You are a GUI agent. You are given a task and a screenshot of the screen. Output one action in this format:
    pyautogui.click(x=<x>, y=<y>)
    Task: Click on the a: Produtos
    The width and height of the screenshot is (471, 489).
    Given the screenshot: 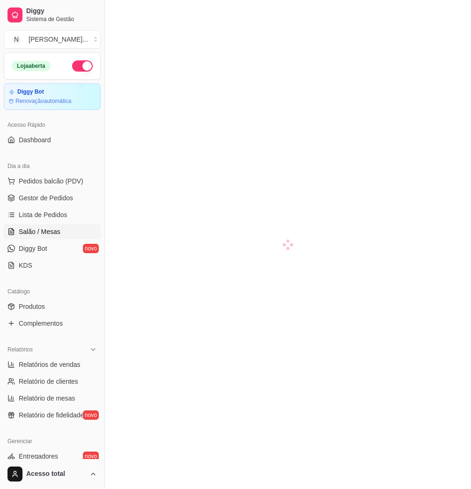 What is the action you would take?
    pyautogui.click(x=52, y=306)
    